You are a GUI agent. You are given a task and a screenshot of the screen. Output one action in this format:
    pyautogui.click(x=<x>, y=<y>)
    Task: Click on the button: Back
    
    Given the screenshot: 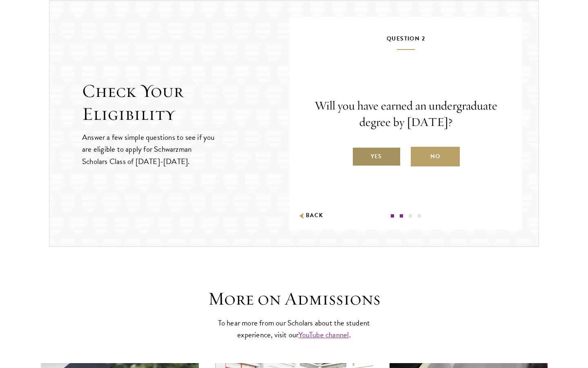 What is the action you would take?
    pyautogui.click(x=311, y=215)
    